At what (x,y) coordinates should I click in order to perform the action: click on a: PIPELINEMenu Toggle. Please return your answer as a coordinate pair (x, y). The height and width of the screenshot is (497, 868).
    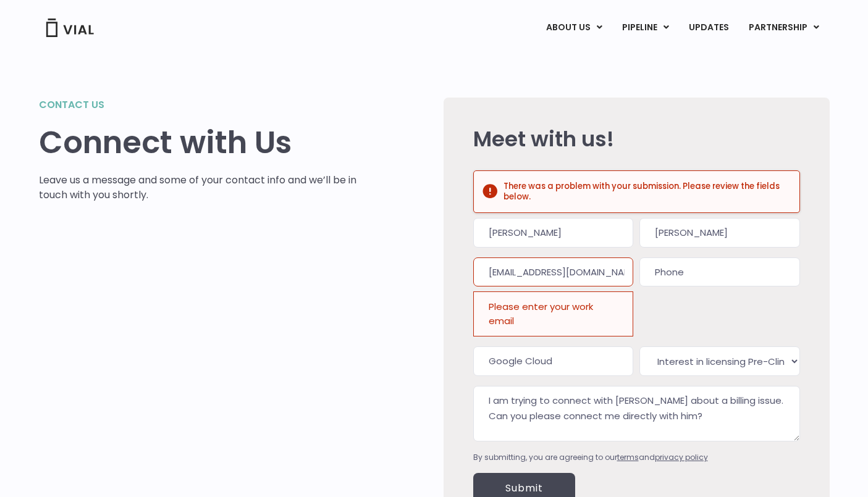
    Looking at the image, I should click on (645, 28).